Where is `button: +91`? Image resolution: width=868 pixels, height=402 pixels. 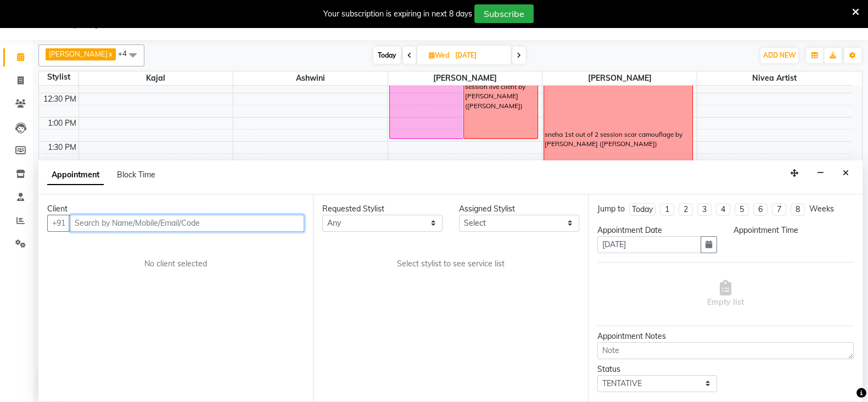 button: +91 is located at coordinates (59, 223).